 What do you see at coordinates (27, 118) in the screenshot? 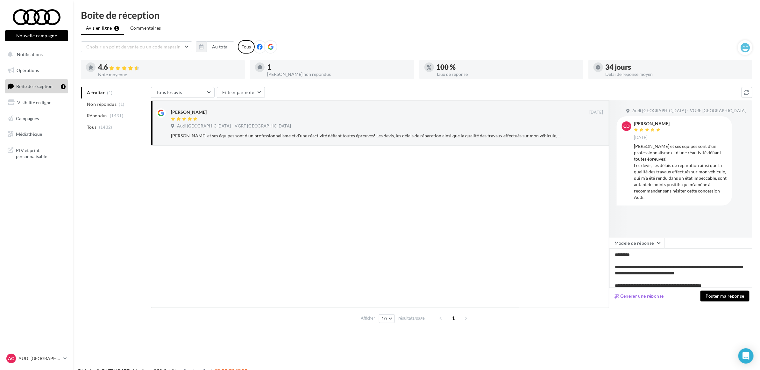
I see `span: Campagnes` at bounding box center [27, 118].